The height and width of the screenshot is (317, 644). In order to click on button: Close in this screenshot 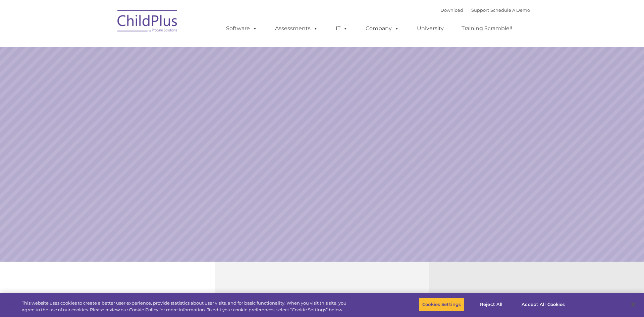, I will do `click(633, 304)`.